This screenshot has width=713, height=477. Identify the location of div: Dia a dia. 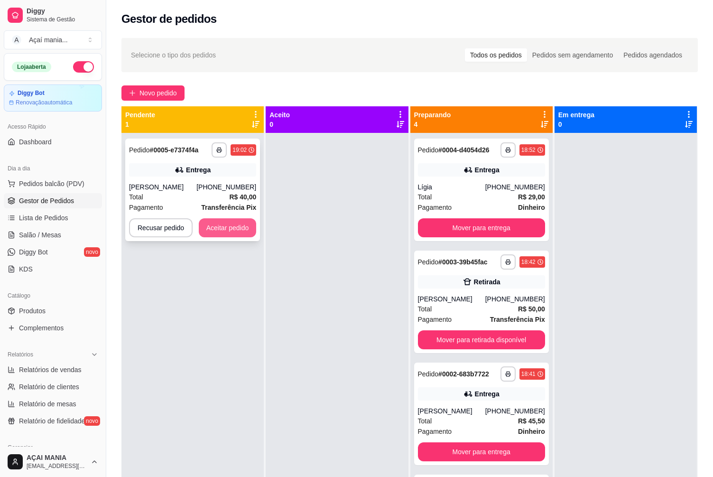
(53, 168).